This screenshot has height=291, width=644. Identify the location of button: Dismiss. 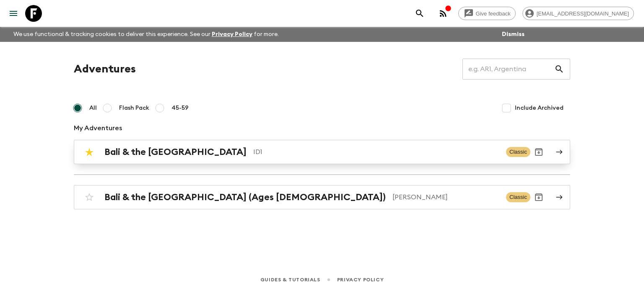
(513, 35).